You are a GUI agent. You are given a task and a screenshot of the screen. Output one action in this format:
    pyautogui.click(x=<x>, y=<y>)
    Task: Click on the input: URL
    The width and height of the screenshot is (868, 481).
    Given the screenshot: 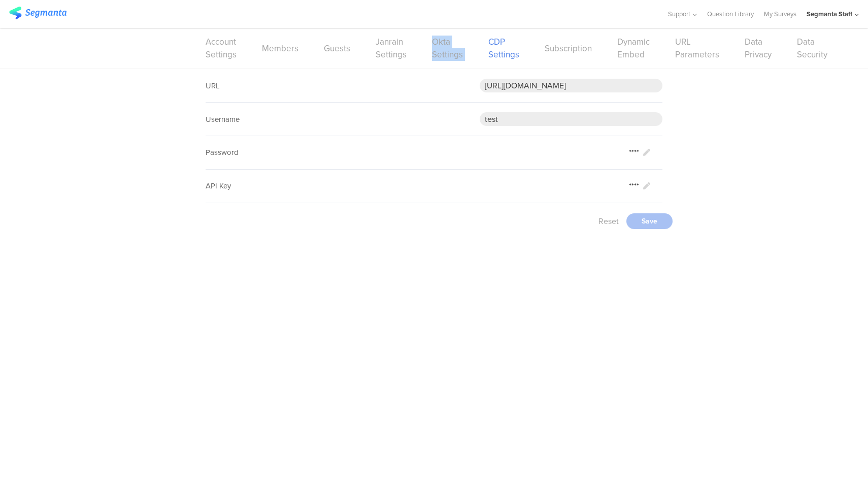 What is the action you would take?
    pyautogui.click(x=571, y=85)
    